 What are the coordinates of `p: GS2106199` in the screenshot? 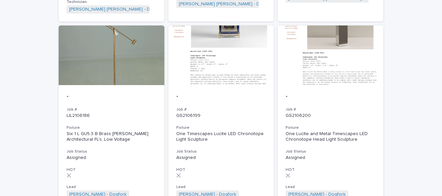 It's located at (221, 116).